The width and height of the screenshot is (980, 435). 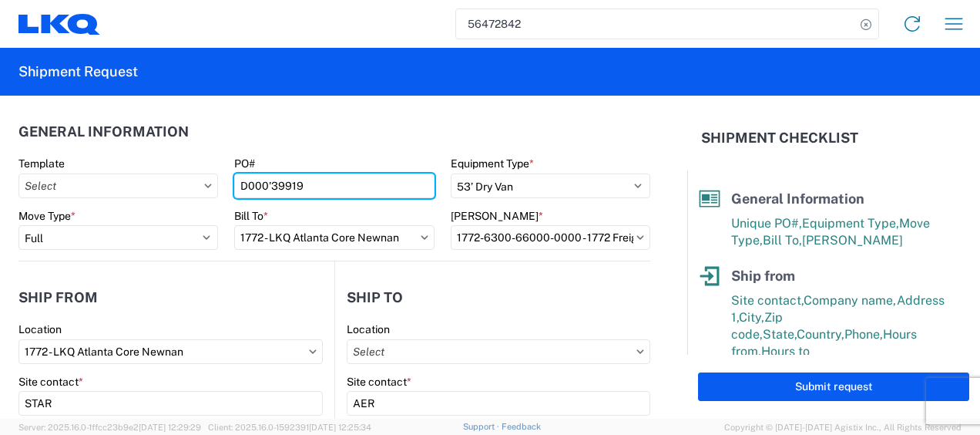 I want to click on label: Bill To, so click(x=251, y=216).